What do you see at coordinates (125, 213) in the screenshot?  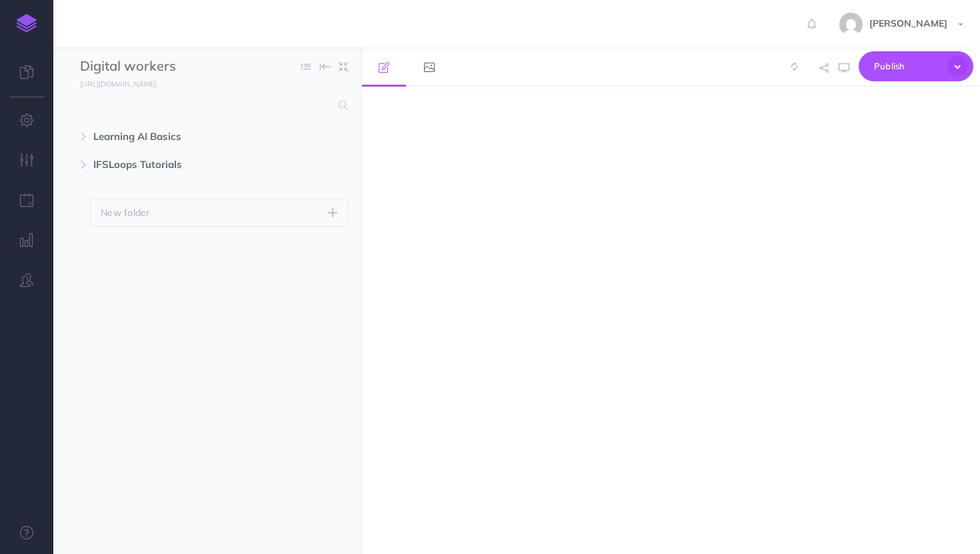 I see `p: New folder` at bounding box center [125, 213].